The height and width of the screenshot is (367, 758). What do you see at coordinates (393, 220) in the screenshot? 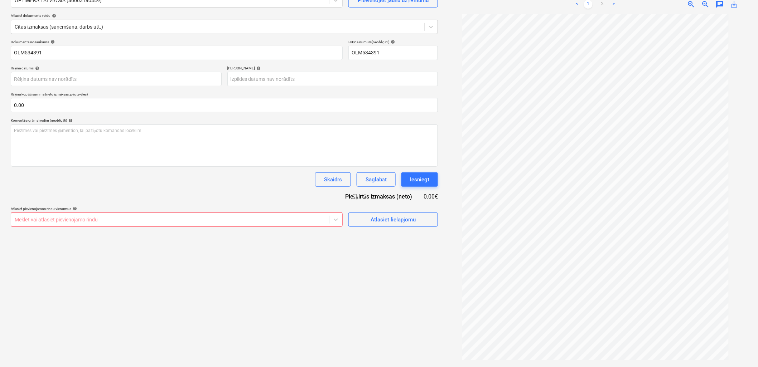
I see `div: Atlasiet lielapjomu` at bounding box center [393, 220].